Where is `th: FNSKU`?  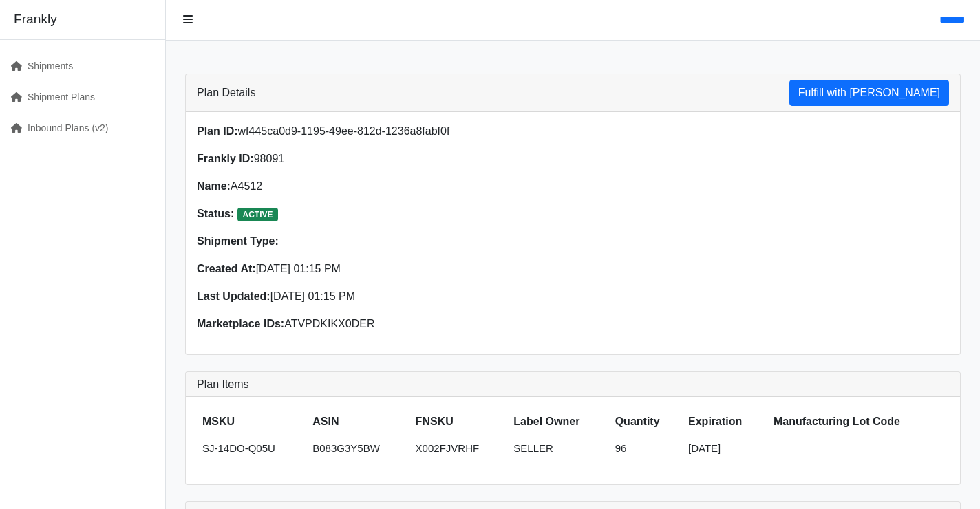
th: FNSKU is located at coordinates (459, 422).